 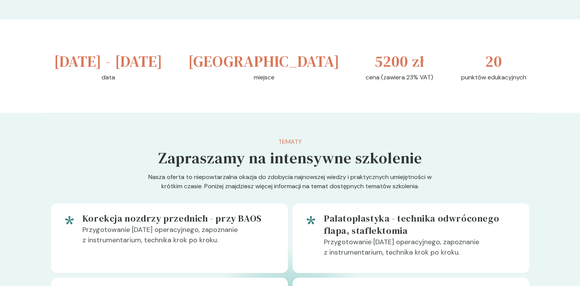 I want to click on p: cena (zawiera 23% VAT), so click(x=399, y=77).